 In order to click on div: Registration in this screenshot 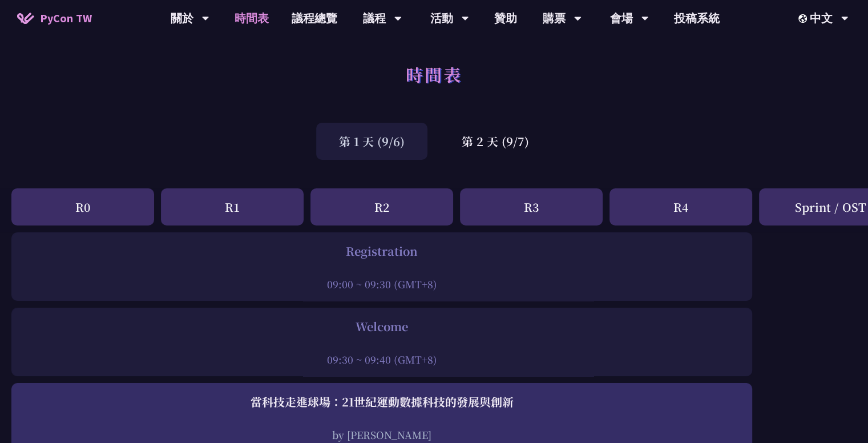, I will do `click(382, 251)`.